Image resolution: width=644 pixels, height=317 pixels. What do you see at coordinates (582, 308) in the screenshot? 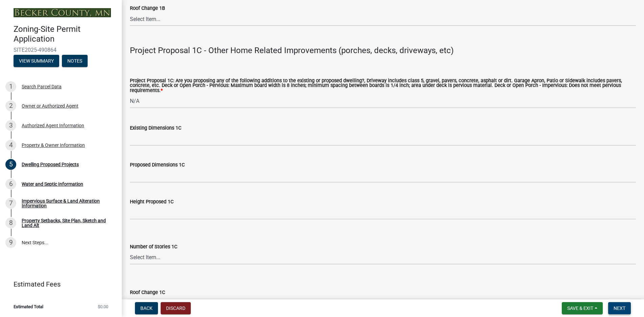
I see `button: Save & Exit` at bounding box center [582, 308].